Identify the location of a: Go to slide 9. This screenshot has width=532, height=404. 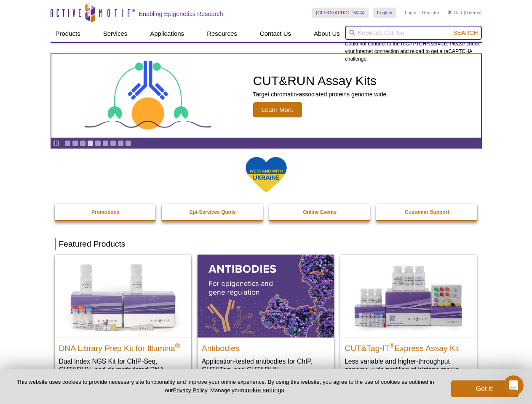
(128, 143).